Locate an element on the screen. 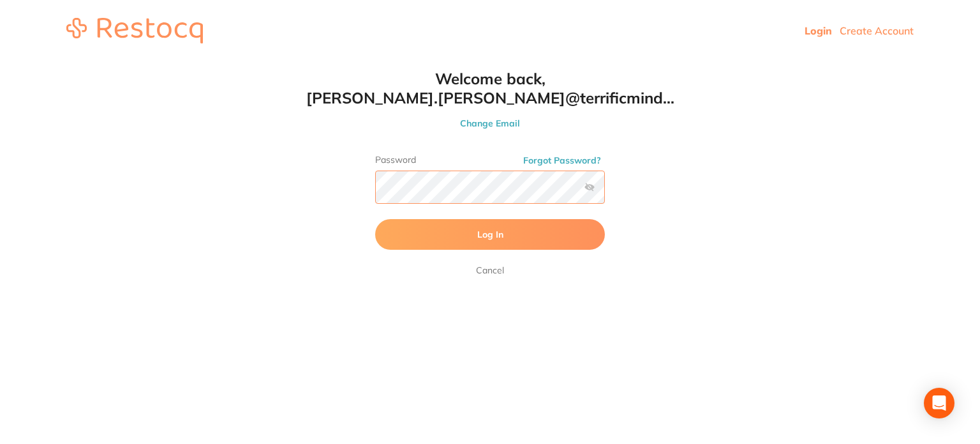 The width and height of the screenshot is (980, 444). img: restocq_logo.svg is located at coordinates (135, 31).